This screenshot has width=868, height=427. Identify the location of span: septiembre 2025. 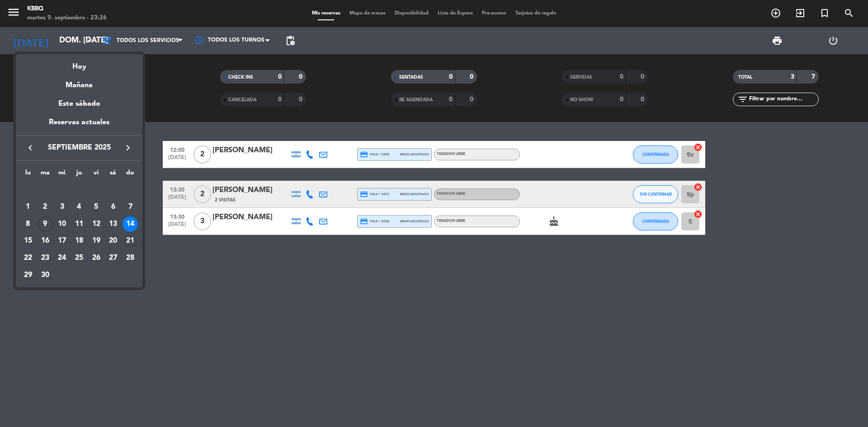
(79, 148).